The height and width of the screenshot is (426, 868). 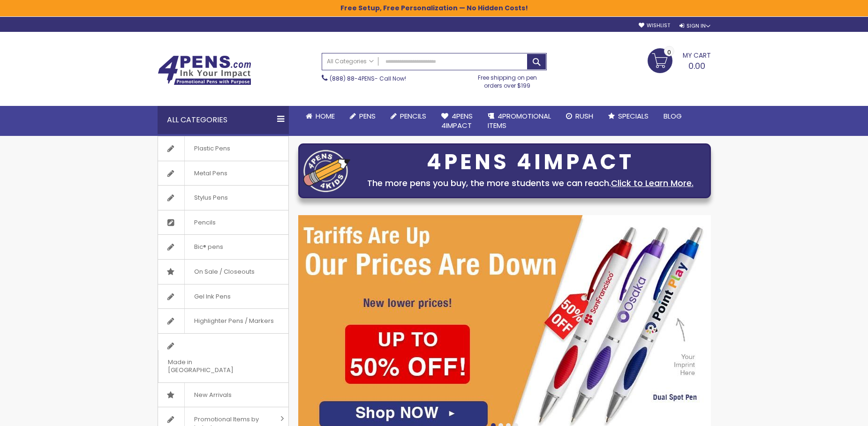 I want to click on a: Blog, so click(x=673, y=116).